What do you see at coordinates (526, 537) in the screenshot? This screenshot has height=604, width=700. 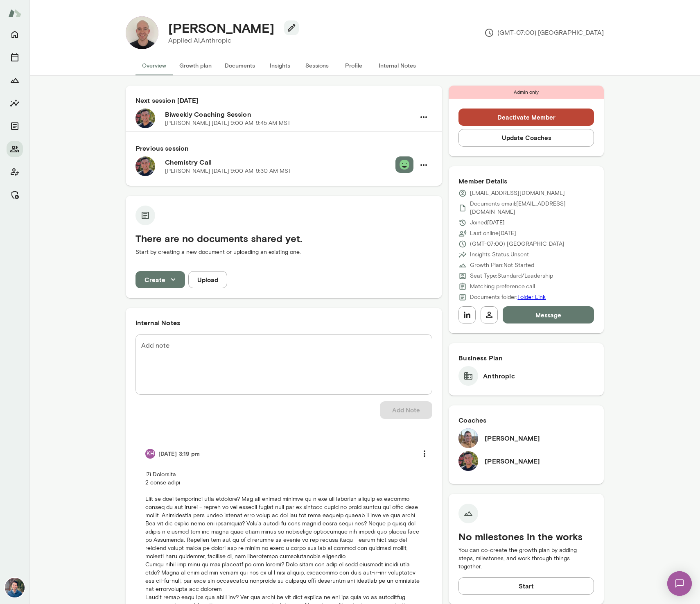 I see `h5: No milestones in the works` at bounding box center [526, 537].